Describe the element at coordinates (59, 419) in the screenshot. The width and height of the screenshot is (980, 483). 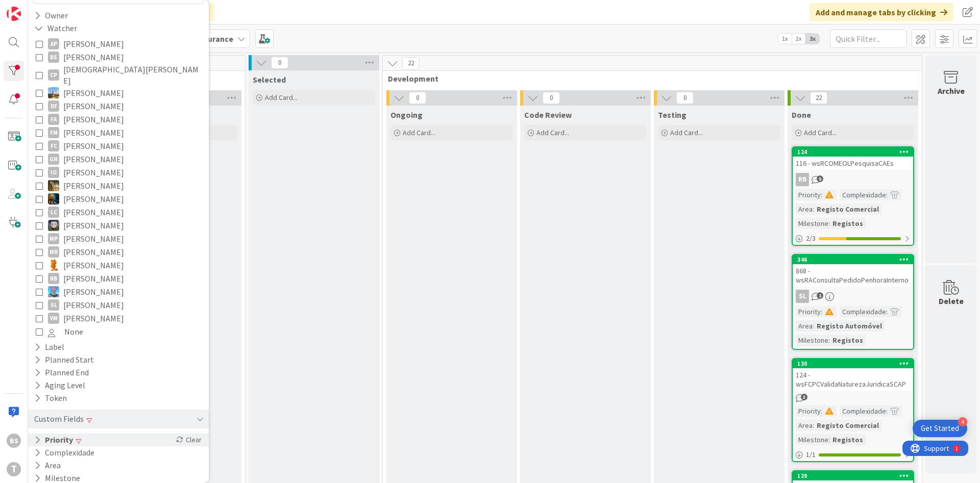
I see `div: Custom Fields` at that location.